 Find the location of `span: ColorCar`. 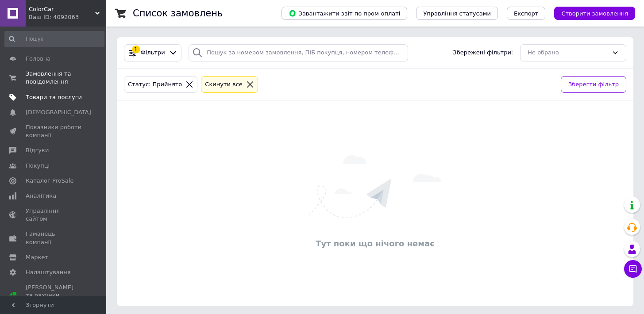

span: ColorCar is located at coordinates (62, 10).